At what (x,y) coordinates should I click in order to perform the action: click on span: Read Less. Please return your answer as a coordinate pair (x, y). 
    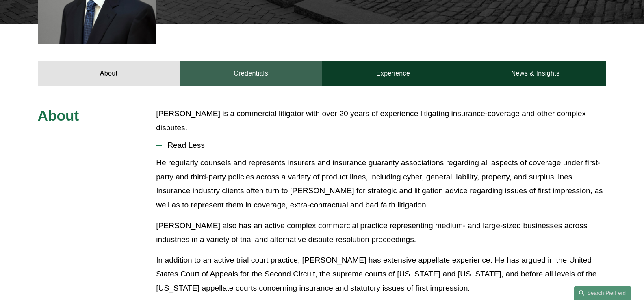
    Looking at the image, I should click on (384, 145).